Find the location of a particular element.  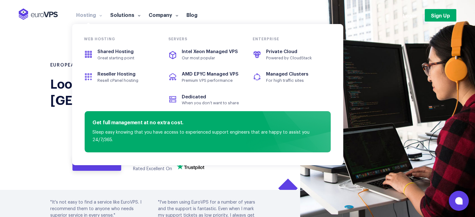

span: Shared Hosting is located at coordinates (116, 52).